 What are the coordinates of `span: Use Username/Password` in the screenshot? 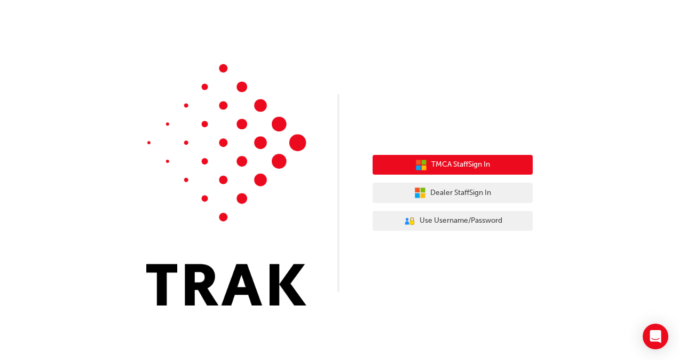 It's located at (460, 220).